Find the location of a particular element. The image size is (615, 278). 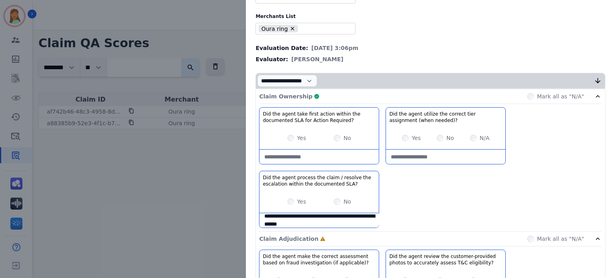

h3: Did the agent take first action within the documented SLA for Action Required? is located at coordinates (319, 117).